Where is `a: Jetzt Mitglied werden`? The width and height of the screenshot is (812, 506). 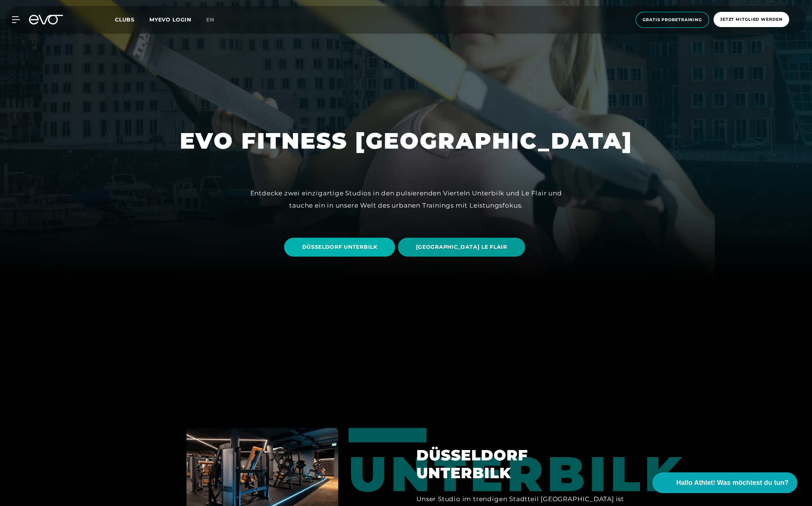
a: Jetzt Mitglied werden is located at coordinates (751, 19).